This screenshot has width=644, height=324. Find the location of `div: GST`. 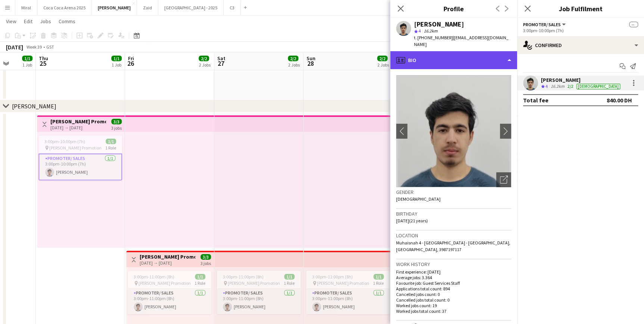

div: GST is located at coordinates (50, 47).